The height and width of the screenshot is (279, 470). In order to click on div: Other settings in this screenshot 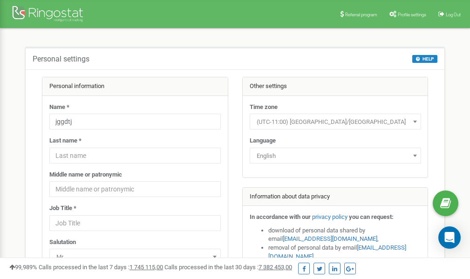, I will do `click(335, 87)`.